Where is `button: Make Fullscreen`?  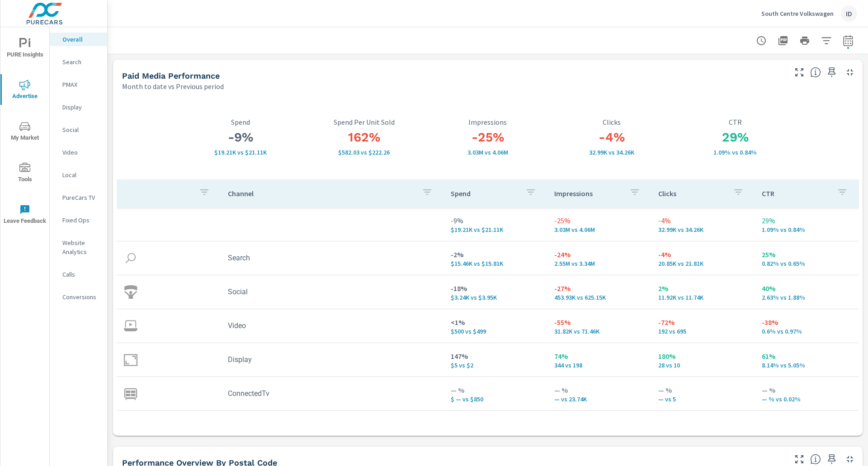 button: Make Fullscreen is located at coordinates (799, 72).